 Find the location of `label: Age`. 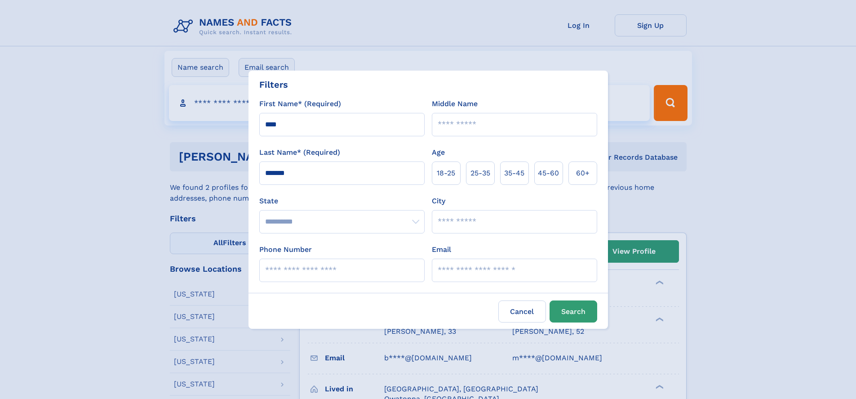

label: Age is located at coordinates (438, 152).